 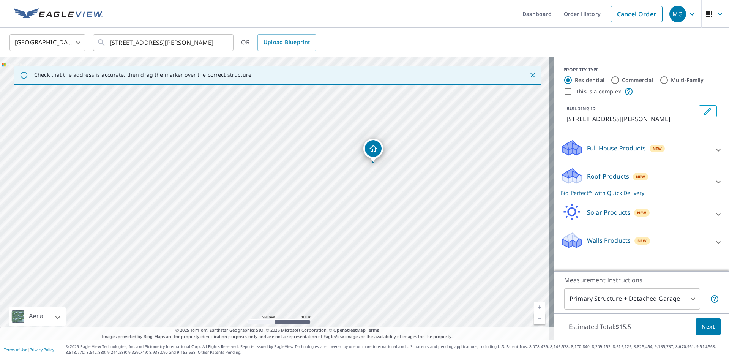 I want to click on a: OpenStreetMap, so click(x=349, y=329).